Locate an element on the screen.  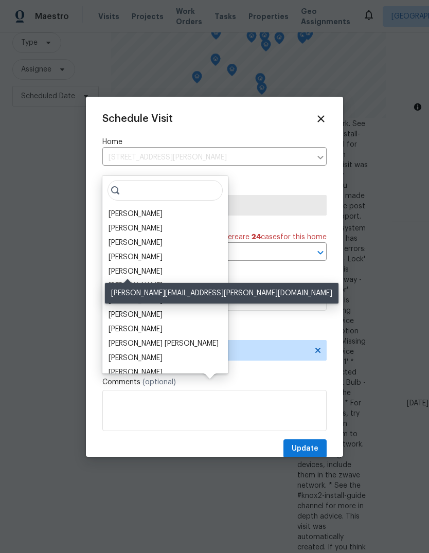
span: There are case s for this home is located at coordinates (273, 237).